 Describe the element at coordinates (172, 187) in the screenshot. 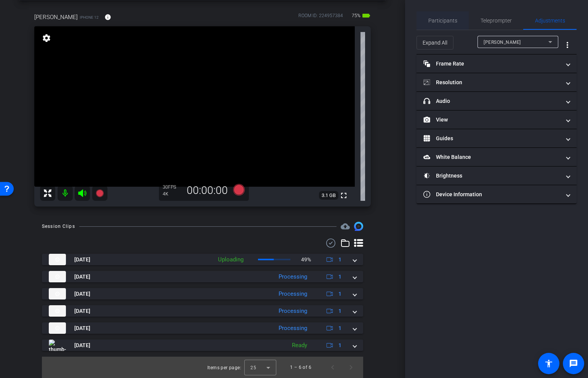

I see `span: FPS` at that location.